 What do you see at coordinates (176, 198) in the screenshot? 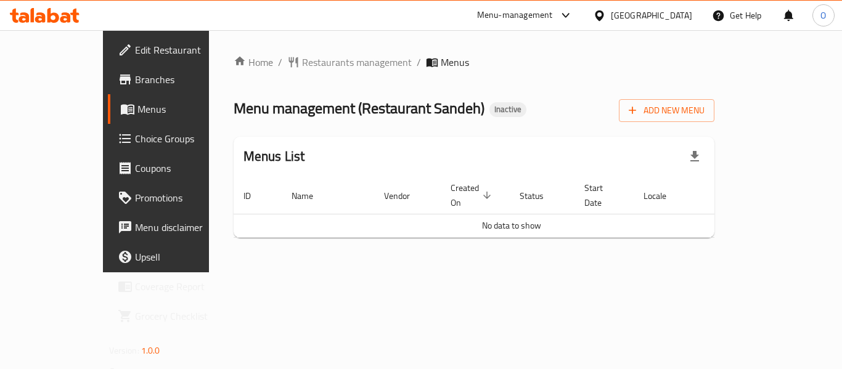
I see `a: Promotions` at bounding box center [176, 198].